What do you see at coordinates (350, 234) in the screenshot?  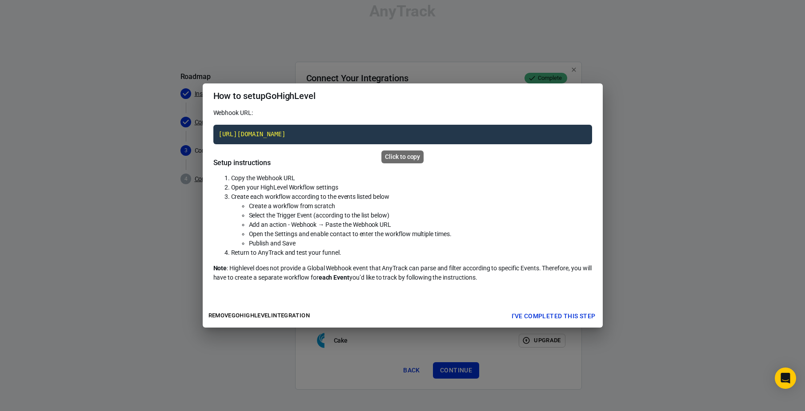 I see `span: Open the Settings and enable contact to enter the workflow multiple times.` at bounding box center [350, 234].